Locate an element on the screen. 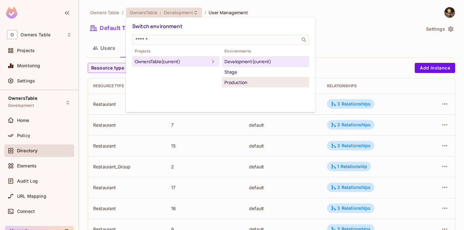 The height and width of the screenshot is (230, 464). div: OwnersTable (current) is located at coordinates (172, 62).